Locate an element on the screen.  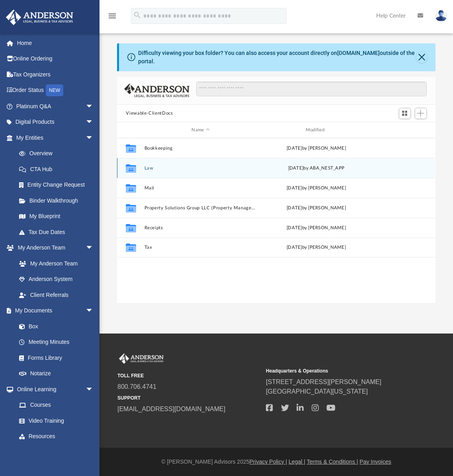
a: 800.706.4741 is located at coordinates (137, 387).